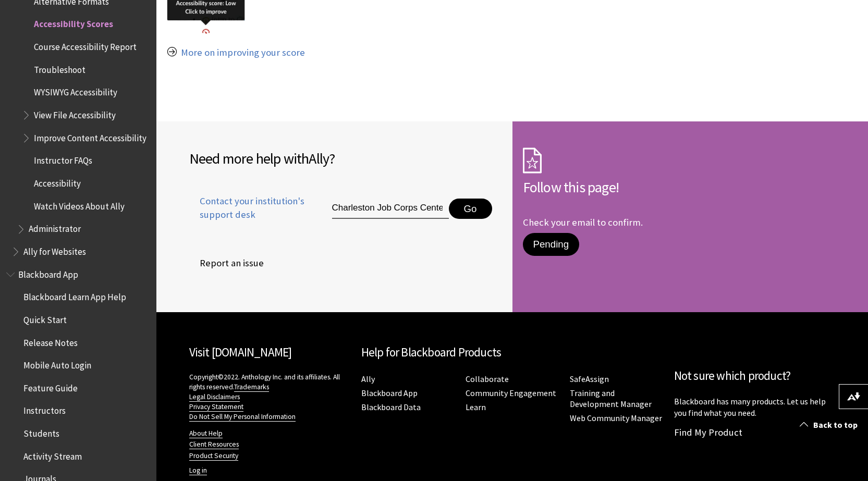 The width and height of the screenshot is (868, 481). I want to click on span: Blackboard Learn App Help, so click(75, 295).